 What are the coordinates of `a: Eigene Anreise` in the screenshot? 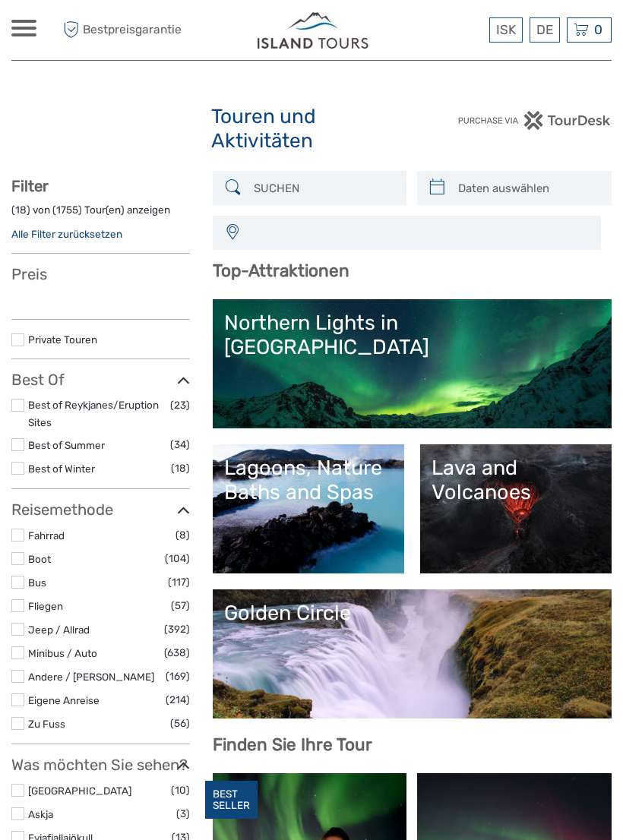 It's located at (64, 701).